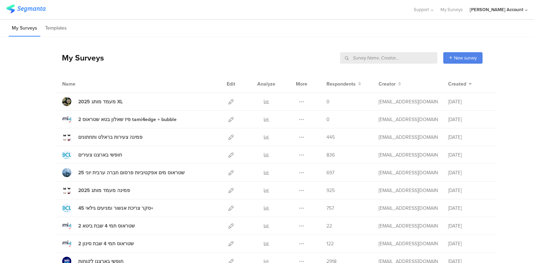 Image resolution: width=534 pixels, height=263 pixels. Describe the element at coordinates (92, 155) in the screenshot. I see `a: חופשי בארצנו צעירים` at that location.